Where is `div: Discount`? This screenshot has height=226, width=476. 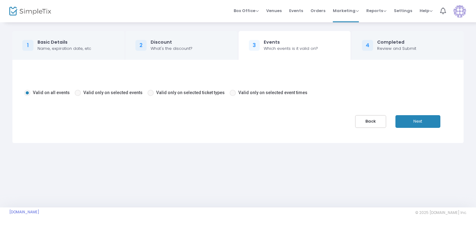
div: Discount is located at coordinates (172, 42).